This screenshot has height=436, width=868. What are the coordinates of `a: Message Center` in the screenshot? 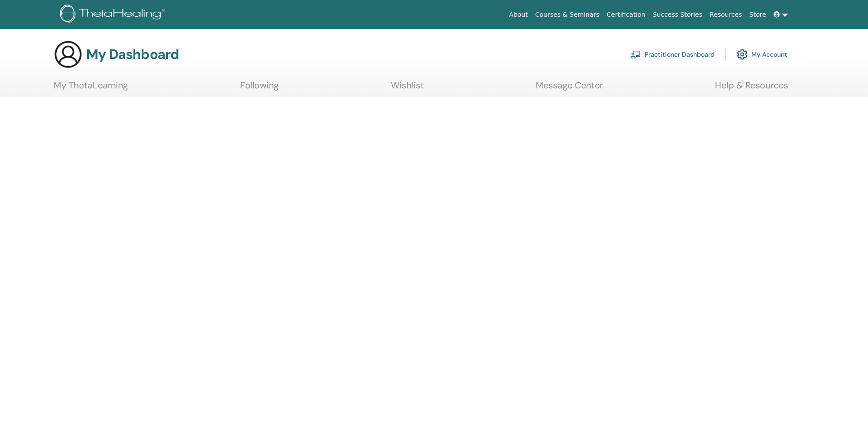 It's located at (569, 89).